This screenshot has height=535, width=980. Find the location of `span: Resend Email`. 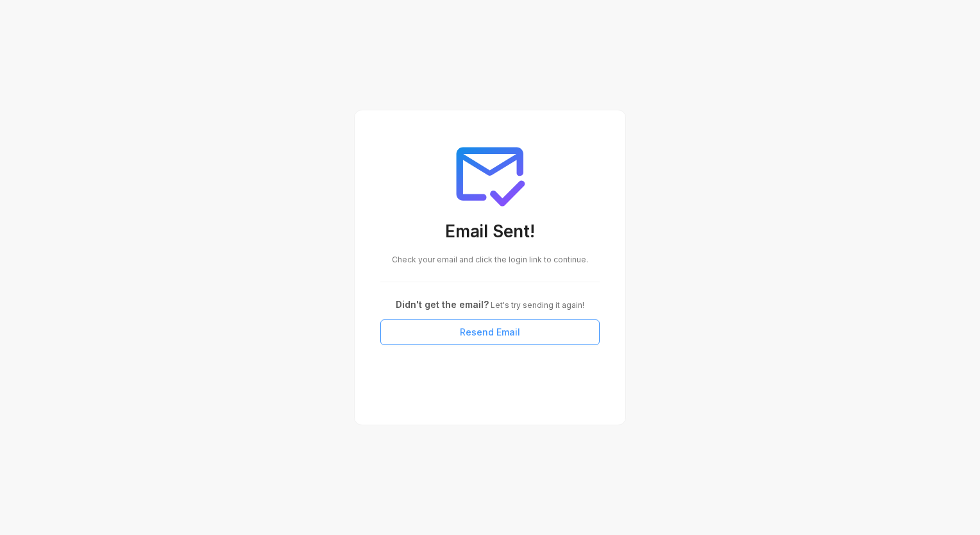

span: Resend Email is located at coordinates (490, 332).